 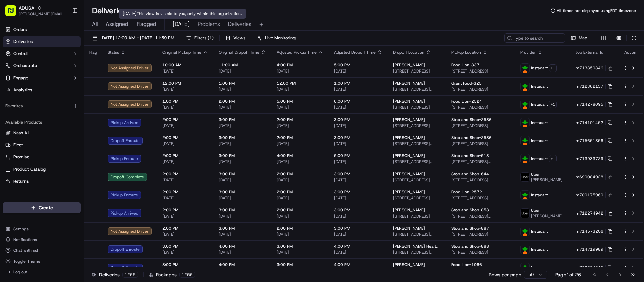 What do you see at coordinates (41, 41) in the screenshot?
I see `a: Deliveries` at bounding box center [41, 41].